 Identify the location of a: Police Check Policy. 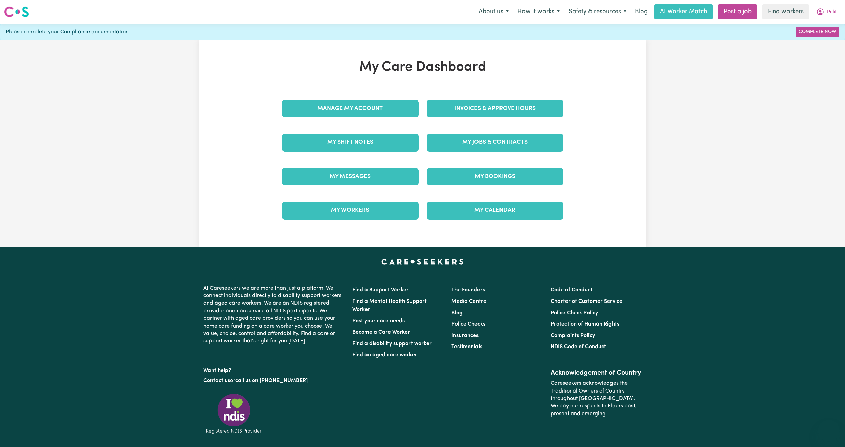
(574, 313).